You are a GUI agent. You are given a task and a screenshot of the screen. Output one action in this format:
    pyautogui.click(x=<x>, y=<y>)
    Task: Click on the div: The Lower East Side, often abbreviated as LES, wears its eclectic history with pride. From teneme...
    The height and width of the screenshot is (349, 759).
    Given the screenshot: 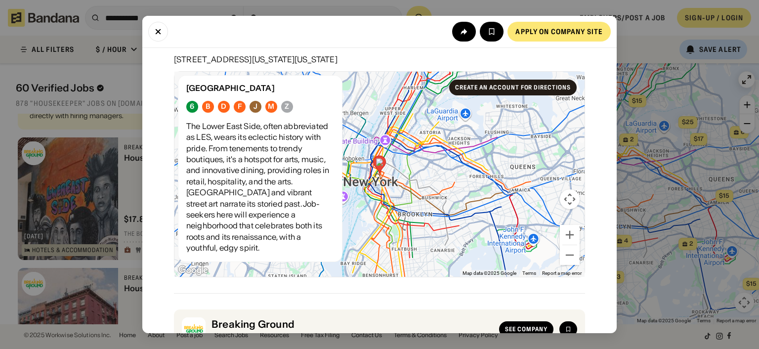 What is the action you would take?
    pyautogui.click(x=260, y=187)
    